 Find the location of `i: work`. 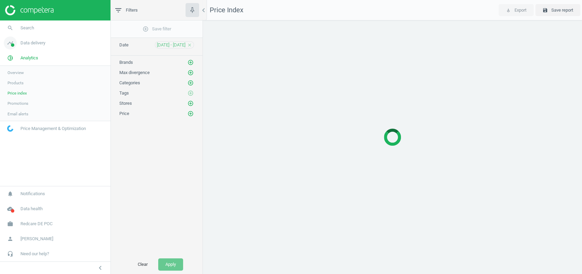

i: work is located at coordinates (10, 224).